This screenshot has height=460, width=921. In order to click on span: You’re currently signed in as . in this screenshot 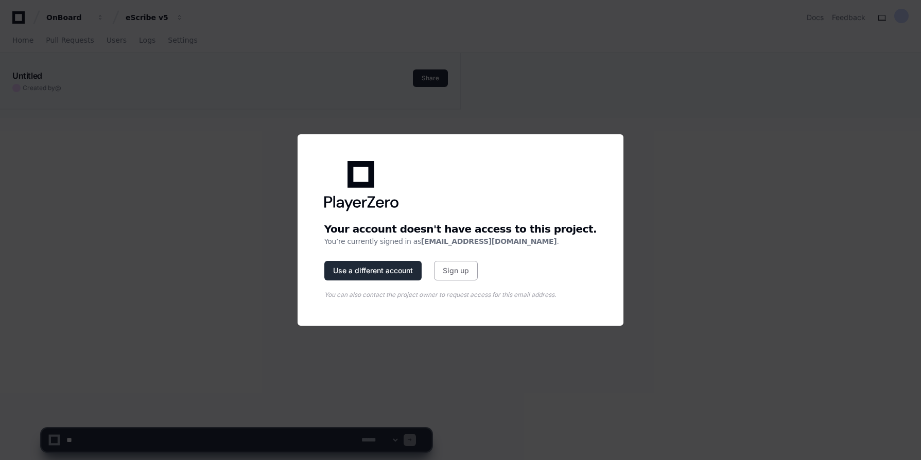, I will do `click(441, 241)`.